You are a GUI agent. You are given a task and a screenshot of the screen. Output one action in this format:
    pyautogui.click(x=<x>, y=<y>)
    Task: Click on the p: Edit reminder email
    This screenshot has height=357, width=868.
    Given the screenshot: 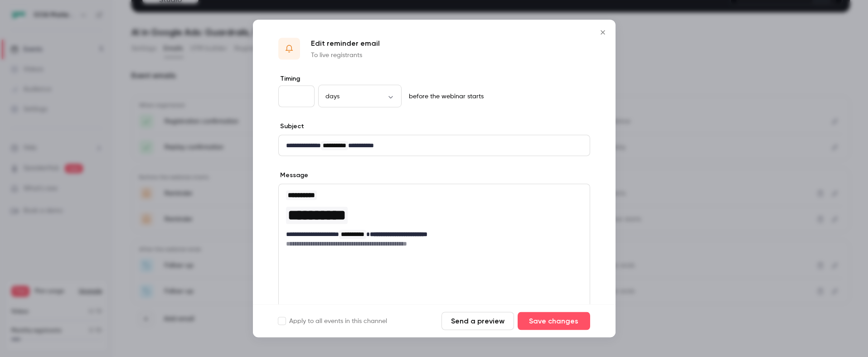 What is the action you would take?
    pyautogui.click(x=345, y=44)
    